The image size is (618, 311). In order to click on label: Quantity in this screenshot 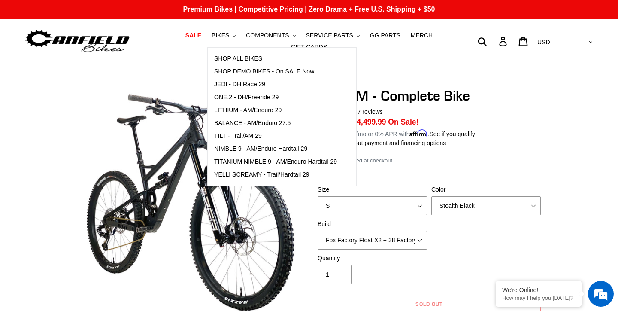, I will do `click(372, 258)`.